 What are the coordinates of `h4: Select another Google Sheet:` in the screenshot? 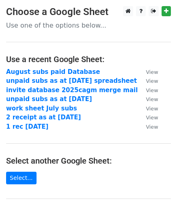 It's located at (88, 161).